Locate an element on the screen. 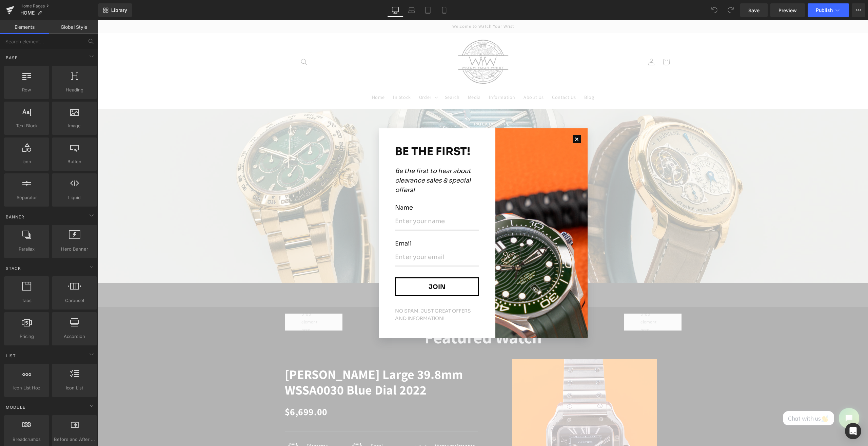  span: Heading is located at coordinates (74, 90).